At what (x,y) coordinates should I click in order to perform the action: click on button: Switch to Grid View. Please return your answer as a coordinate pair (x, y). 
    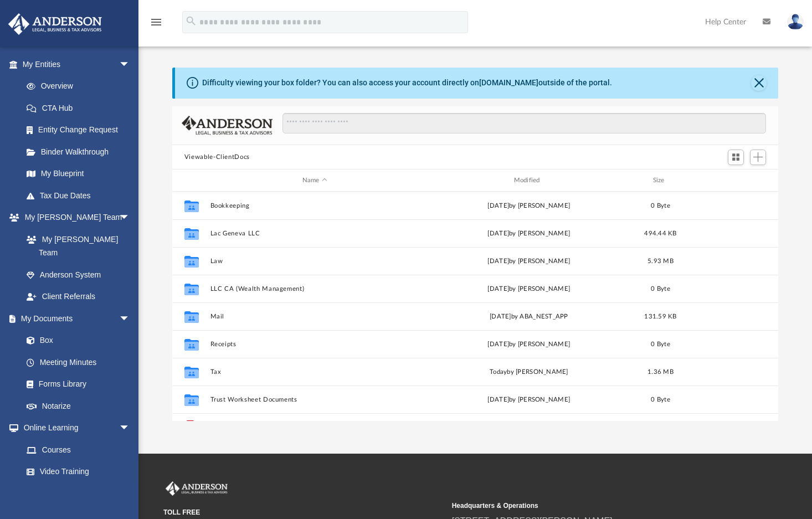
    Looking at the image, I should click on (736, 157).